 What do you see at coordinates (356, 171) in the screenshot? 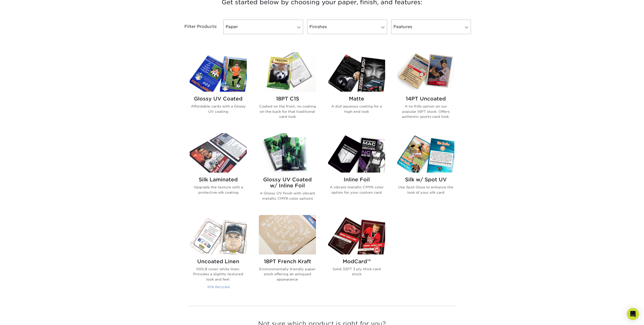
I see `a: Inline Foil Trading Cards Inline Foil A vibrant metallic CMYK color option for your custom card` at bounding box center [356, 171].